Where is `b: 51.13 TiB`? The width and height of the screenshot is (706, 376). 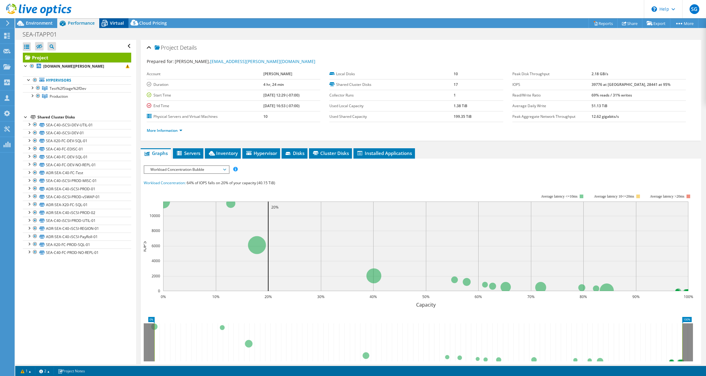
b: 51.13 TiB is located at coordinates (600, 106).